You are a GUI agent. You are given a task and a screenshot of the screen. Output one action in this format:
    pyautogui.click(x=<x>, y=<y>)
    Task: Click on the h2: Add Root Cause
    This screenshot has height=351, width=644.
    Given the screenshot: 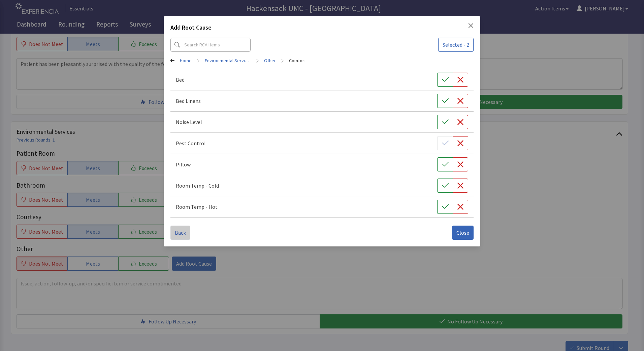 What is the action you would take?
    pyautogui.click(x=191, y=29)
    